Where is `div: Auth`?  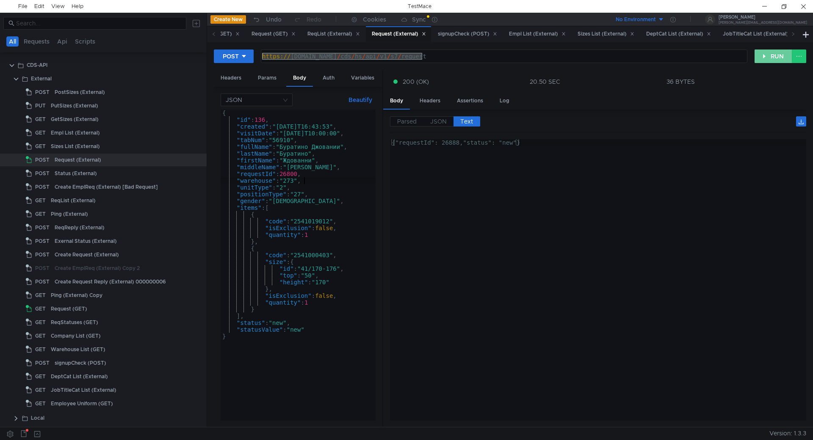
div: Auth is located at coordinates (328, 78).